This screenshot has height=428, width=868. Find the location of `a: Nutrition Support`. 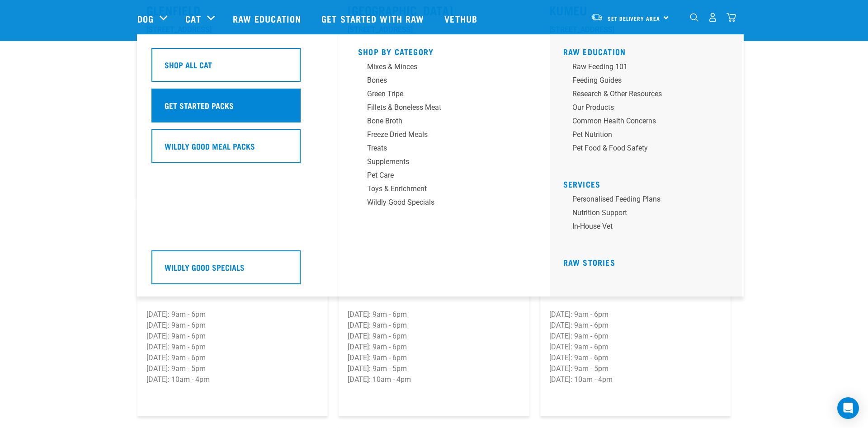

a: Nutrition Support is located at coordinates (649, 214).